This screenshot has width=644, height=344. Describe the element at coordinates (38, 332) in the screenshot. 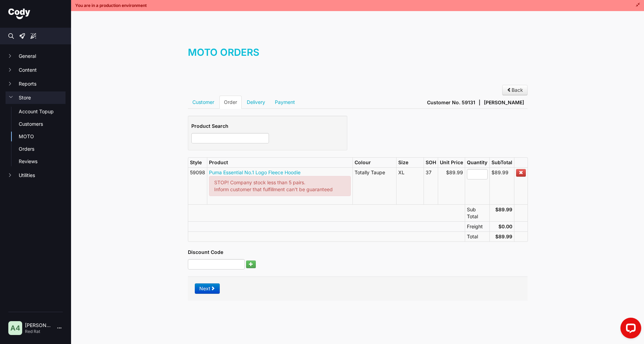

I see `p: Red Rat` at that location.